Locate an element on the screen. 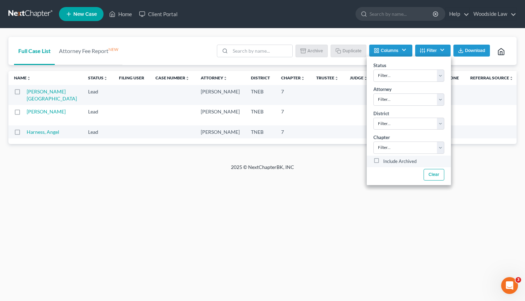 The height and width of the screenshot is (301, 525). a: Full Case List is located at coordinates (34, 51).